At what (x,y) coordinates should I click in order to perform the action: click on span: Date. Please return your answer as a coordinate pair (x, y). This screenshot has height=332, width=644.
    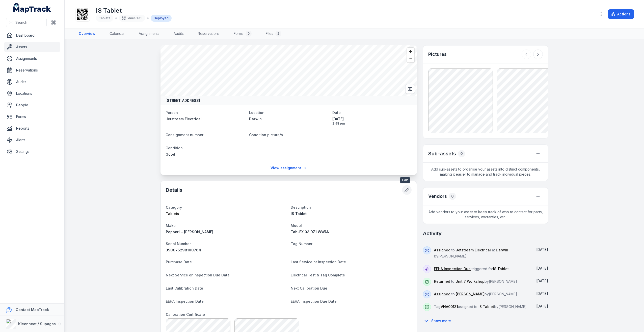
    Looking at the image, I should click on (336, 112).